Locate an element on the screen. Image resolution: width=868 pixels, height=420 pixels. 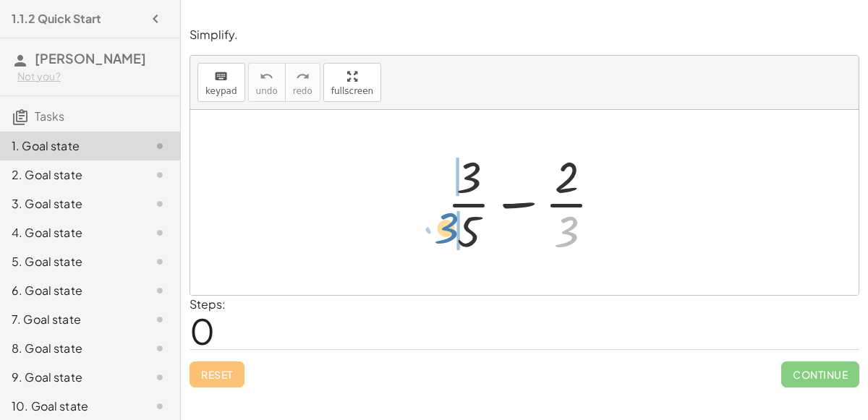
i: keyboard is located at coordinates (220, 77).